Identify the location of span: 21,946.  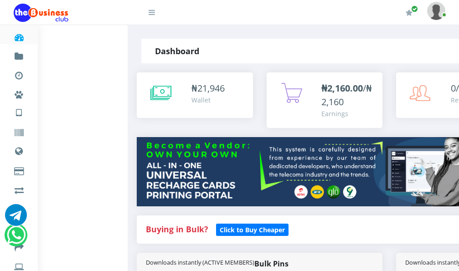
(211, 88).